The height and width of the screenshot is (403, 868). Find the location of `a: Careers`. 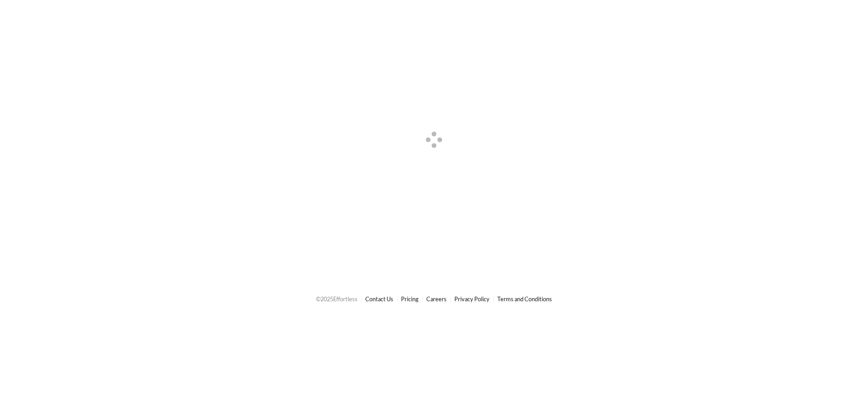

a: Careers is located at coordinates (436, 299).